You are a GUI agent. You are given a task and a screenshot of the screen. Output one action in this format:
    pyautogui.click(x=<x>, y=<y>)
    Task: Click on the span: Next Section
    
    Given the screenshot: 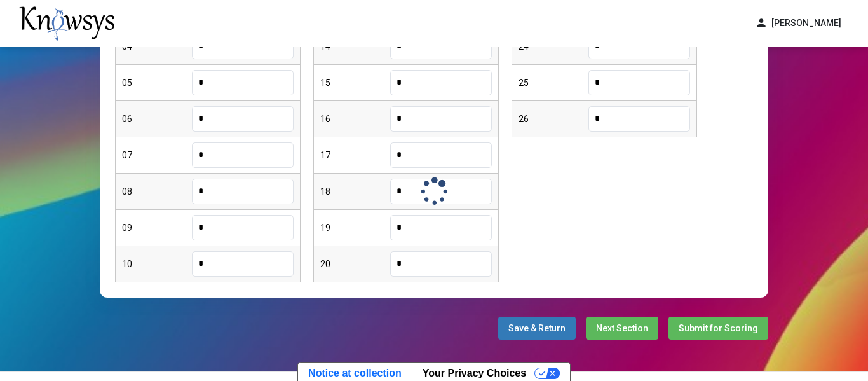 What is the action you would take?
    pyautogui.click(x=622, y=328)
    